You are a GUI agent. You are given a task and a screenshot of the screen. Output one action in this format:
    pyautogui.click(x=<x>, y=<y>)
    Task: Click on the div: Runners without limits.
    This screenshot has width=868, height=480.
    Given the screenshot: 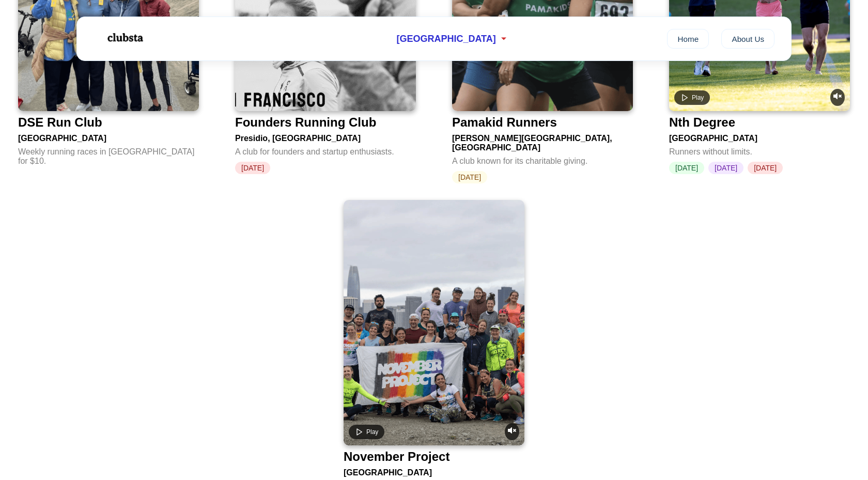 What is the action you would take?
    pyautogui.click(x=760, y=150)
    